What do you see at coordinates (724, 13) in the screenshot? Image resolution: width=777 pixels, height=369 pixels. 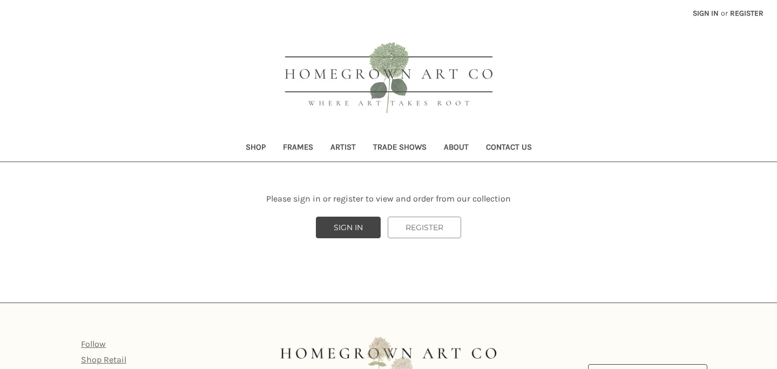 I see `span: or` at bounding box center [724, 13].